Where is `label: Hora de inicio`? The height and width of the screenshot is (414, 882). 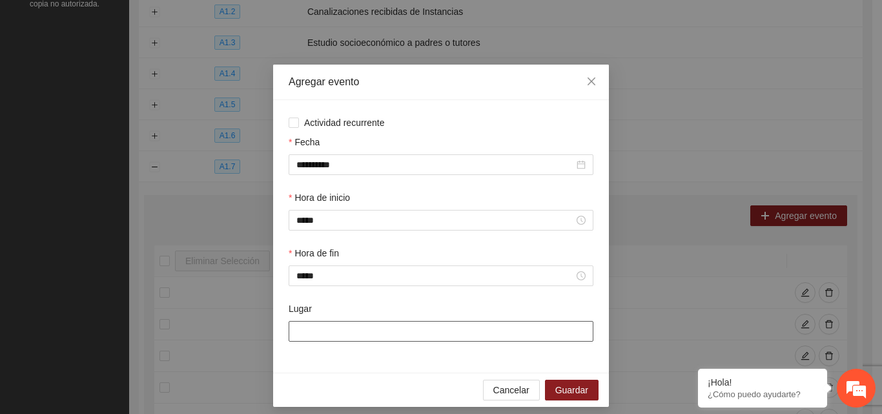
label: Hora de inicio is located at coordinates (319, 198).